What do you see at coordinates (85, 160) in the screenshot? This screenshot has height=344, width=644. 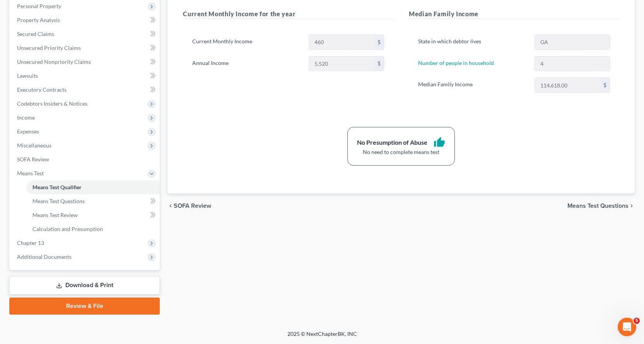 I see `a: SOFA Review` at bounding box center [85, 160].